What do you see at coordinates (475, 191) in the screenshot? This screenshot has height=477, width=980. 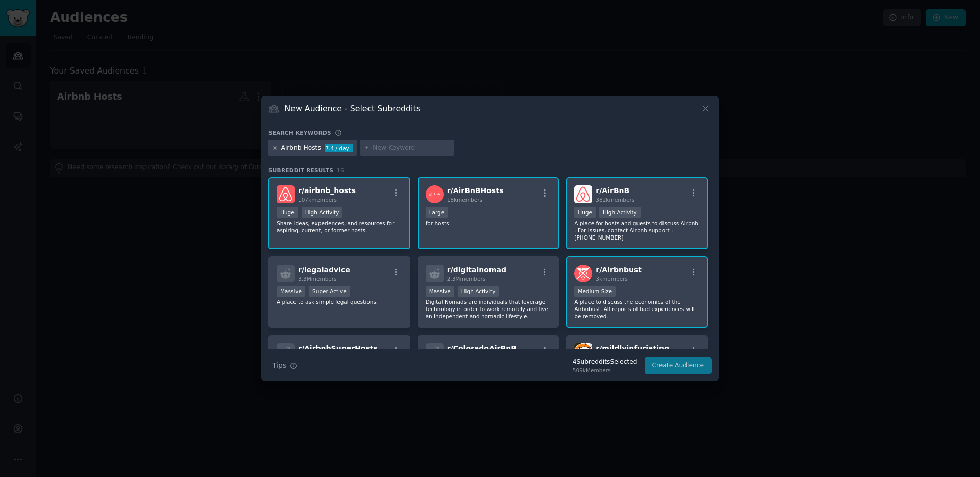 I see `span: r/ AirBnBHosts` at bounding box center [475, 191].